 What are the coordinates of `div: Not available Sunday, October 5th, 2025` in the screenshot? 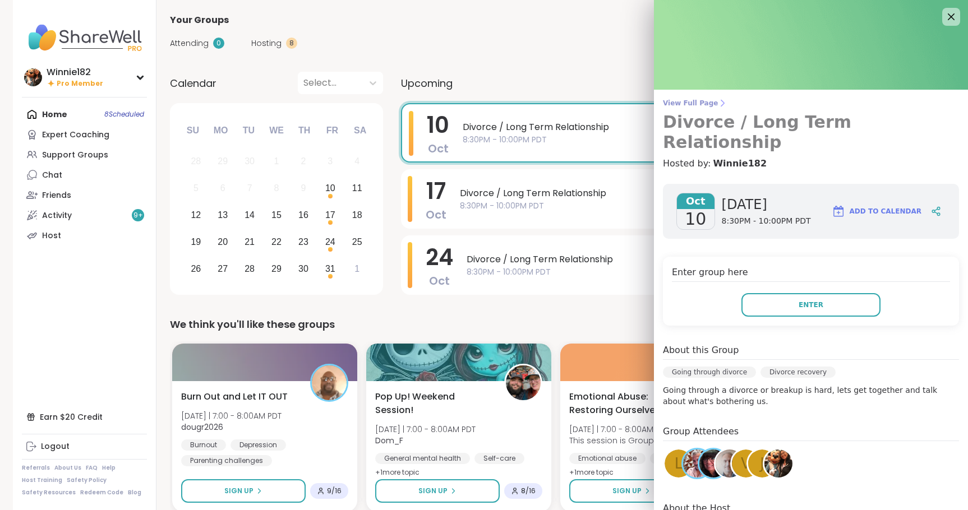 It's located at (196, 188).